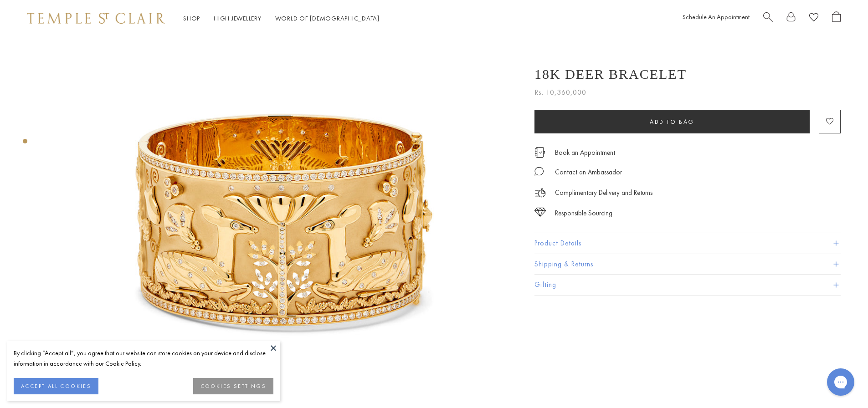  What do you see at coordinates (56, 386) in the screenshot?
I see `button: ACCEPT ALL COOKIES` at bounding box center [56, 386].